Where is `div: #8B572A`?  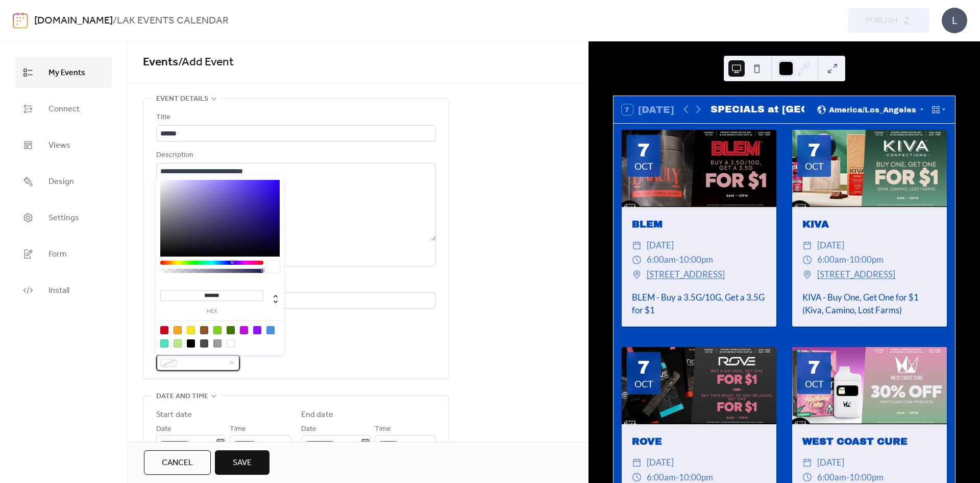 div: #8B572A is located at coordinates (204, 330).